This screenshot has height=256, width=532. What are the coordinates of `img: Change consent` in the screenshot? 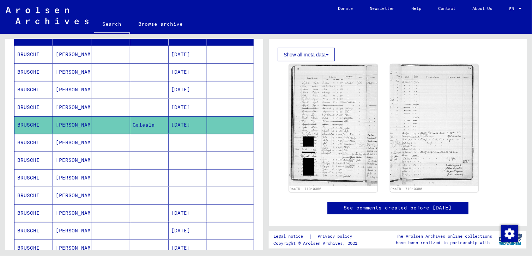 It's located at (510, 234).